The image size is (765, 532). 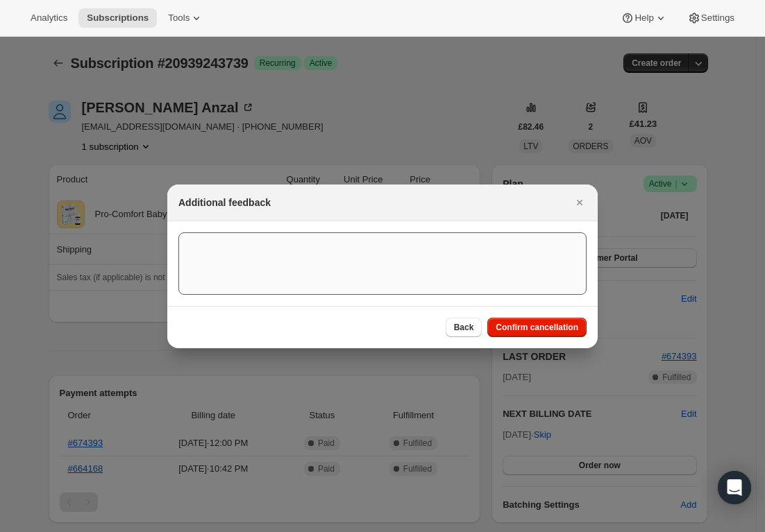 I want to click on span: Settings, so click(x=718, y=18).